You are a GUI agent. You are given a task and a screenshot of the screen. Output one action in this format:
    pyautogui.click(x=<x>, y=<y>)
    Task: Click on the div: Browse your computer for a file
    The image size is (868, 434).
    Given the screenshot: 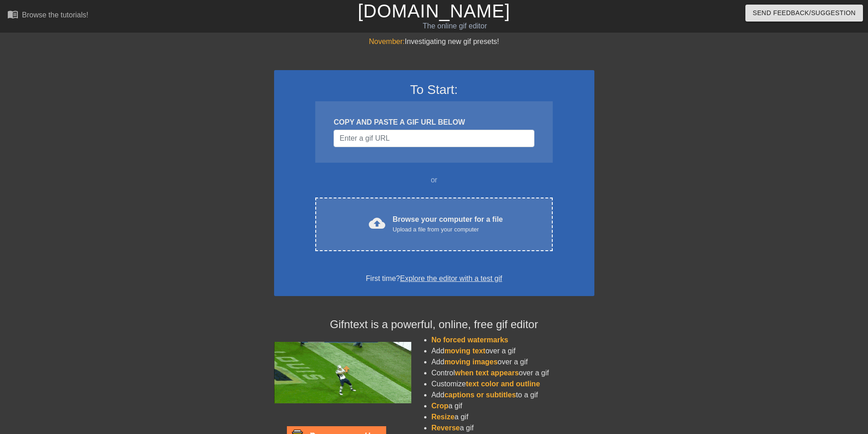 What is the action you would take?
    pyautogui.click(x=448, y=224)
    